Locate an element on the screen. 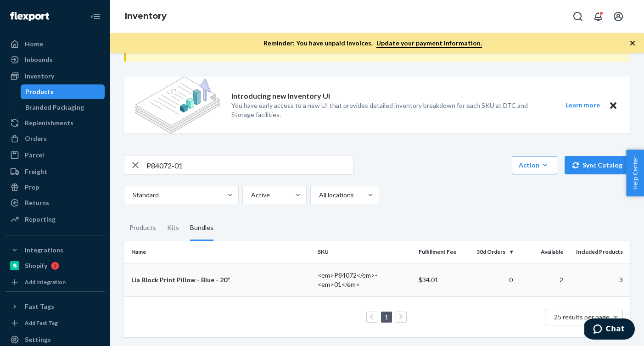 This screenshot has height=346, width=644. div: Inventory is located at coordinates (39, 76).